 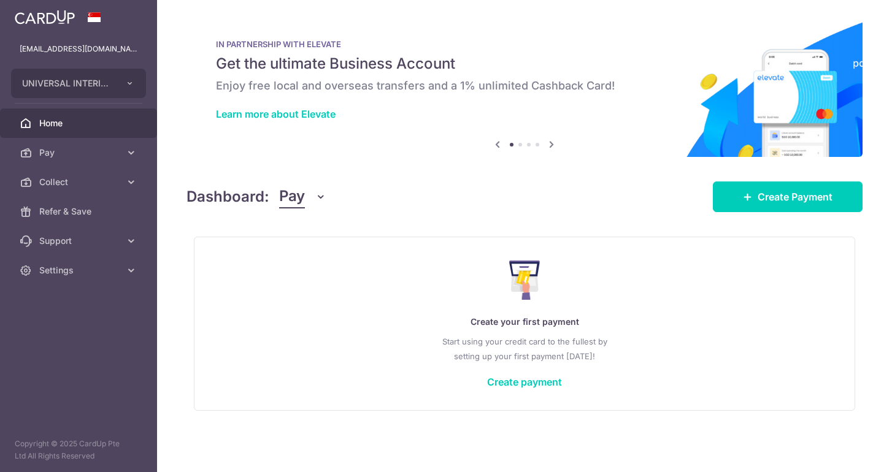 I want to click on span: UNIVERSAL INTERIOR SUPPLY PTE. LTD., so click(x=67, y=83).